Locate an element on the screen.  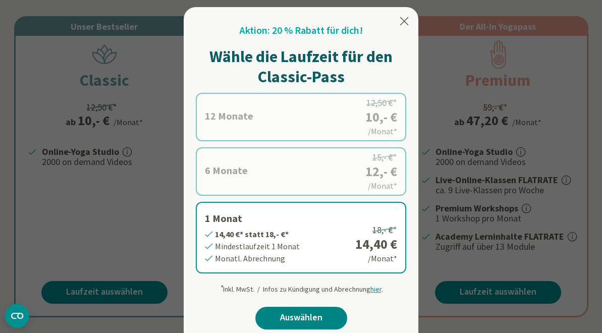
span: hier is located at coordinates (376, 289).